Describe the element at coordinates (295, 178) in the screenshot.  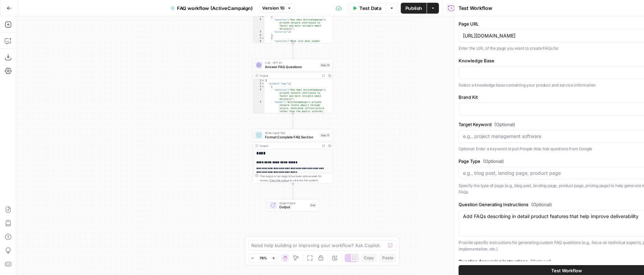
I see `div: This output is too large & has been abbreviated for review. to view the full content.` at that location.